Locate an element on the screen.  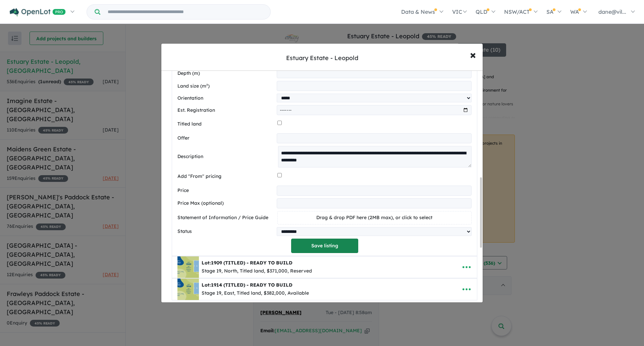
img: Estuary%20Estate%20-%20Leopold%20-%20Lot%201914%20-TITLED-%20-%20READY%20TO%20BUILD___1759212200.png is located at coordinates (188, 289).